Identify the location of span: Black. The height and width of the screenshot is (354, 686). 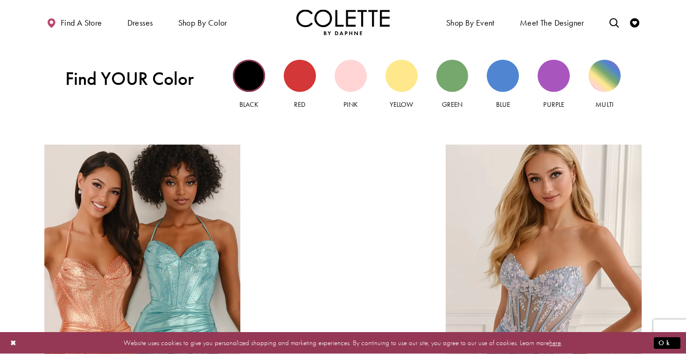
(249, 105).